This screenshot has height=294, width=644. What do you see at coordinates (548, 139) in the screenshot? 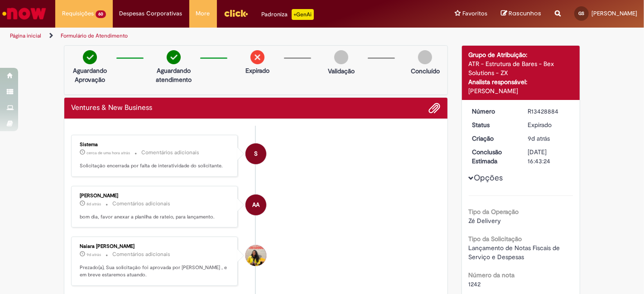
I see `div: 19/08/2025 14:25:57` at bounding box center [548, 139].